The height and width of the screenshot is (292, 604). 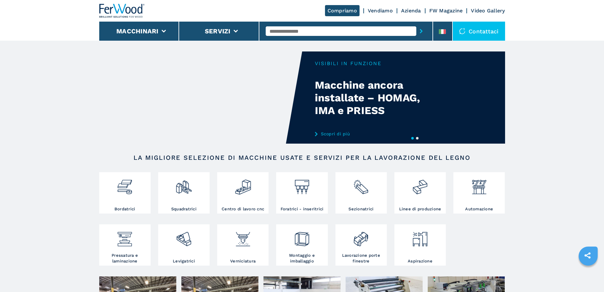 I want to click on img: aspirazione_1.png, so click(x=420, y=236).